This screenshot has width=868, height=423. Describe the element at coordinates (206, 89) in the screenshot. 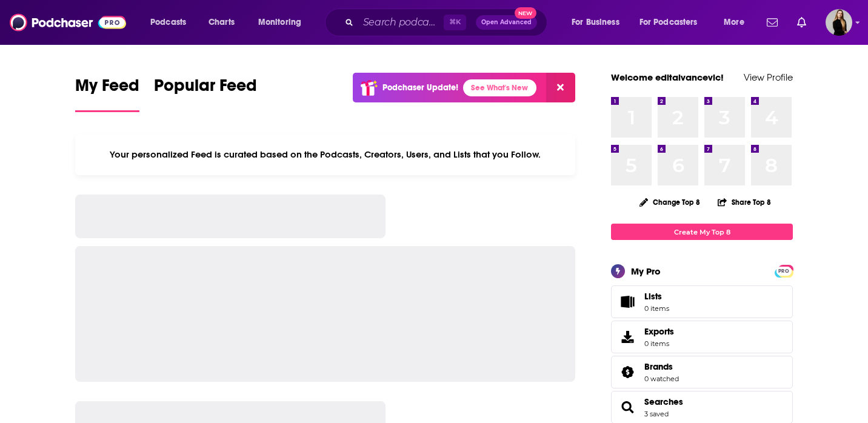

I see `span: Popular Feed` at that location.